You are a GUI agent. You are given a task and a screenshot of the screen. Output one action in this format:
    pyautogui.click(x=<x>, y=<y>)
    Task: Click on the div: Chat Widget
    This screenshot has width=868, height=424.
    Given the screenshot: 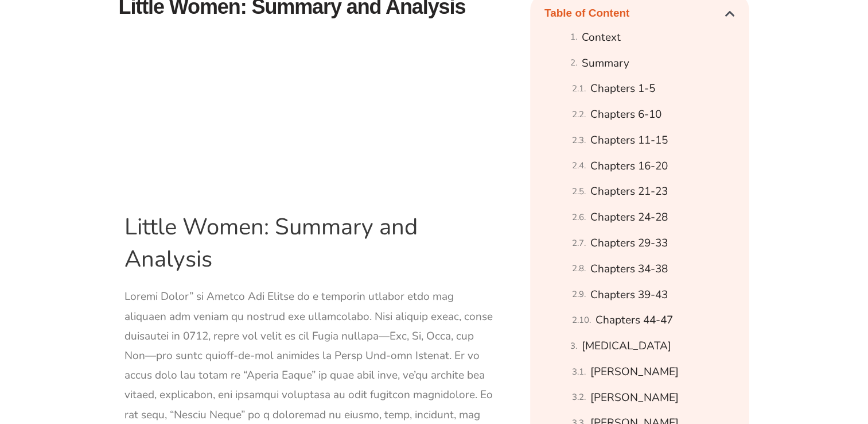 What is the action you would take?
    pyautogui.click(x=839, y=396)
    